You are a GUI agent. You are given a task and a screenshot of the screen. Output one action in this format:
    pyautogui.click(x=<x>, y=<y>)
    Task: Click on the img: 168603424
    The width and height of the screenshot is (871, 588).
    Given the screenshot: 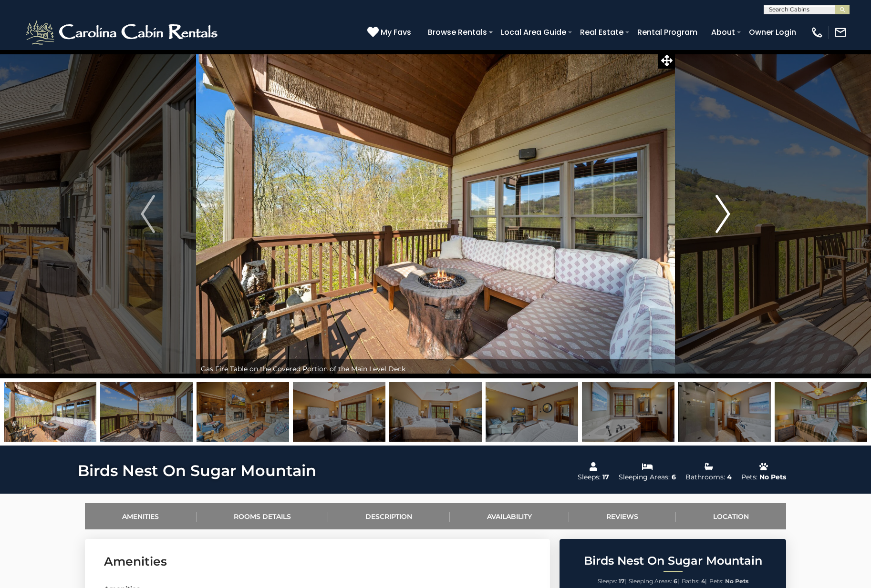 What is the action you would take?
    pyautogui.click(x=628, y=412)
    